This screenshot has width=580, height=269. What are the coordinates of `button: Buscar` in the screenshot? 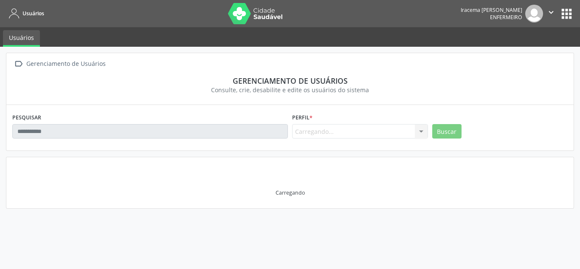 It's located at (447, 131).